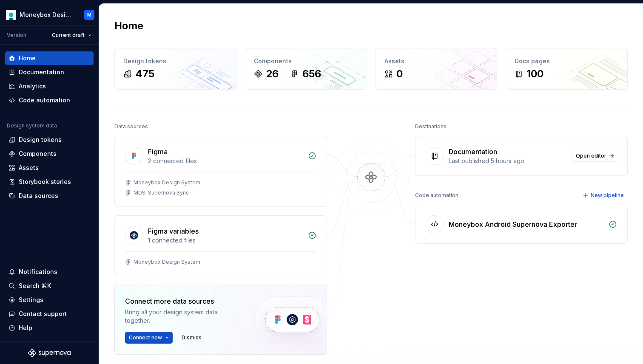  I want to click on a: Settings, so click(49, 300).